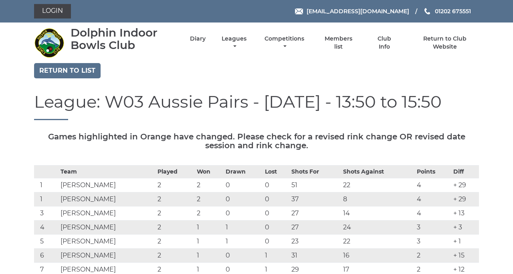 The width and height of the screenshot is (513, 274). What do you see at coordinates (378, 213) in the screenshot?
I see `td: 14` at bounding box center [378, 213].